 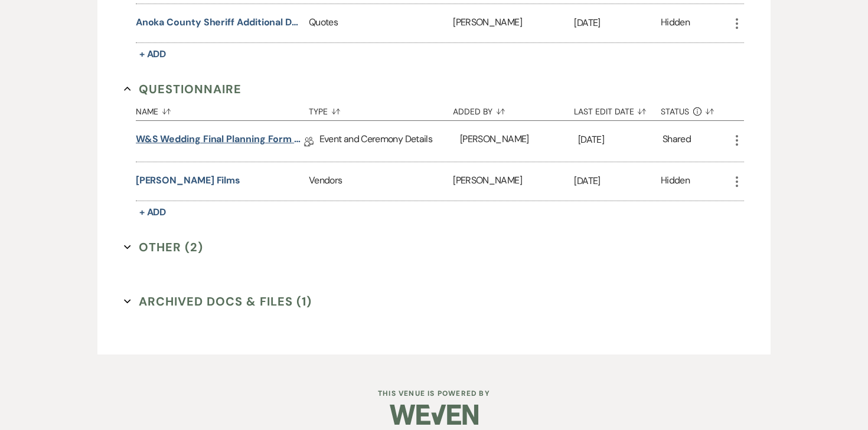 I want to click on button: Added By, so click(x=513, y=109).